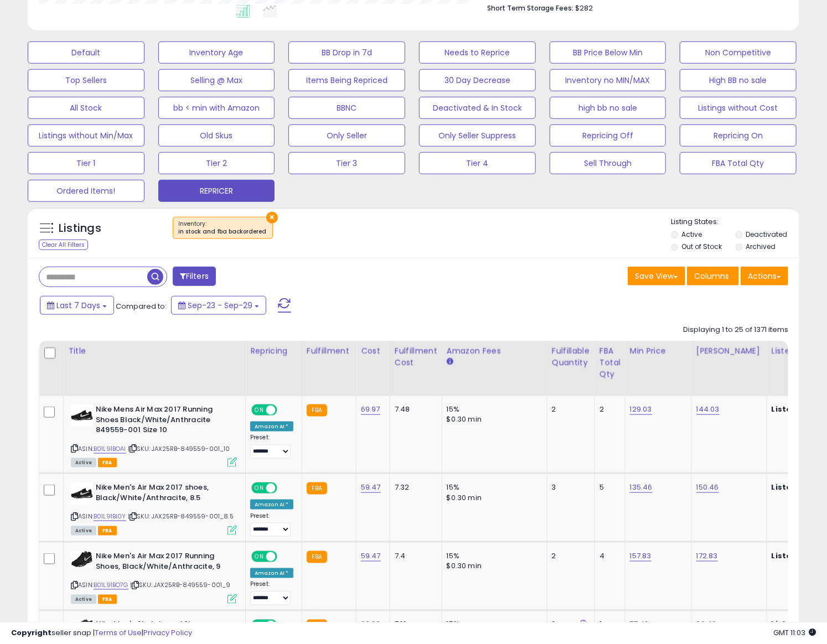 The image size is (827, 644). I want to click on button: Tier 2, so click(216, 163).